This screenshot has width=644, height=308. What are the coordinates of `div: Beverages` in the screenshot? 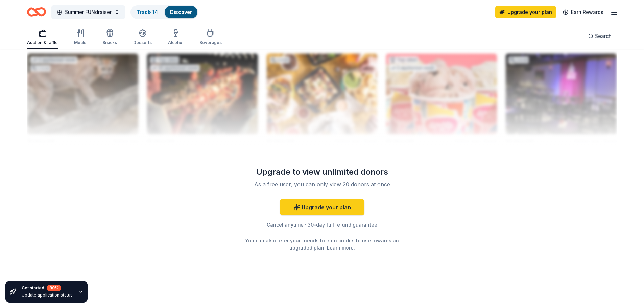 It's located at (210, 42).